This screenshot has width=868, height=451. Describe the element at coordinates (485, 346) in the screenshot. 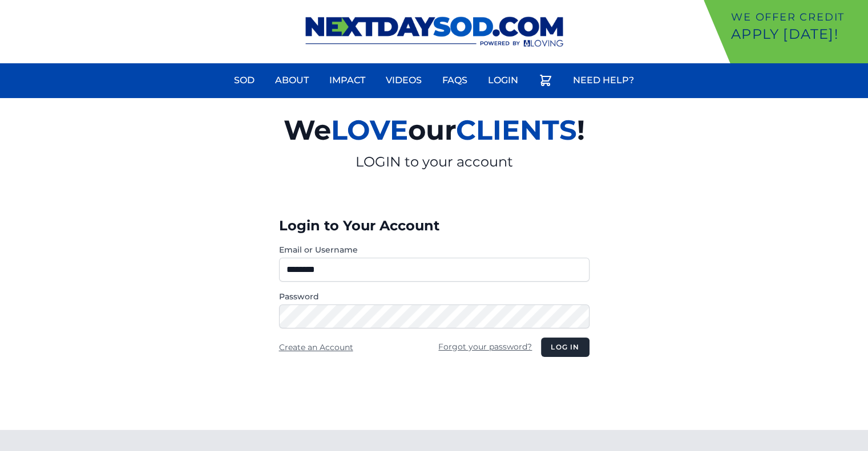

I see `a: Forgot your password?` at that location.